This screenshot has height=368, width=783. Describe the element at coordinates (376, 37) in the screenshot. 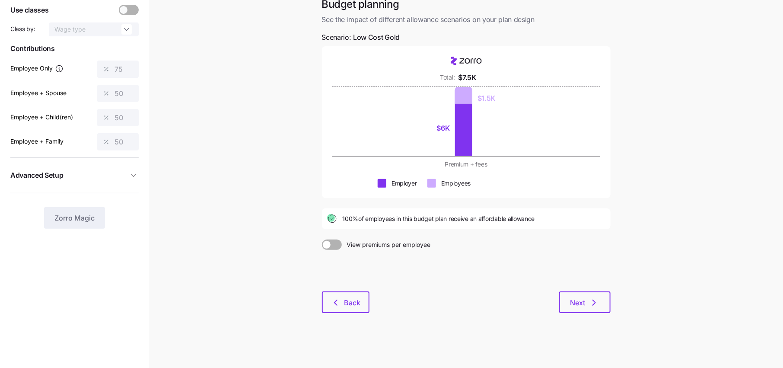

I see `span: Low Cost Gold` at that location.